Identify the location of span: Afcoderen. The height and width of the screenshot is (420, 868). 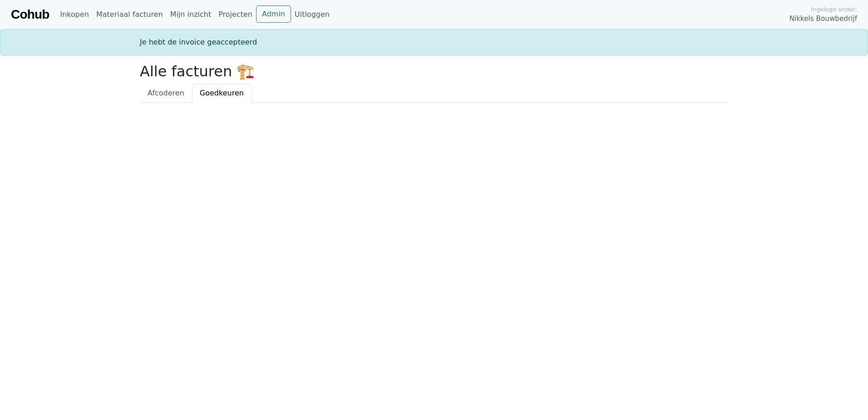
(166, 93).